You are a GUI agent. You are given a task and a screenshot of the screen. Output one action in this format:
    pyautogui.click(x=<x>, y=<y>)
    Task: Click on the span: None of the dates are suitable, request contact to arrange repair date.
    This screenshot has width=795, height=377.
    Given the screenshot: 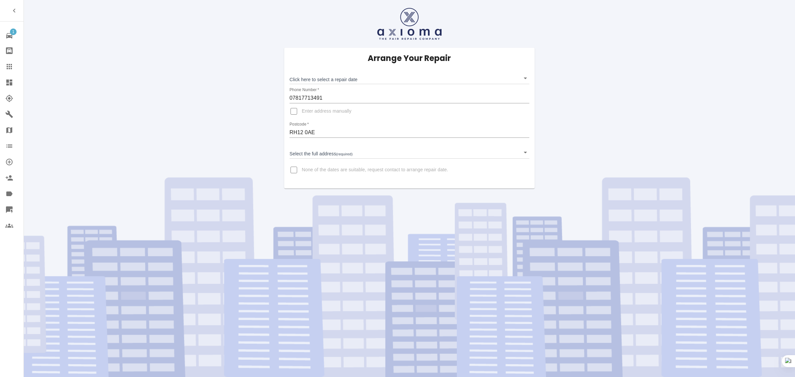 What is the action you would take?
    pyautogui.click(x=375, y=170)
    